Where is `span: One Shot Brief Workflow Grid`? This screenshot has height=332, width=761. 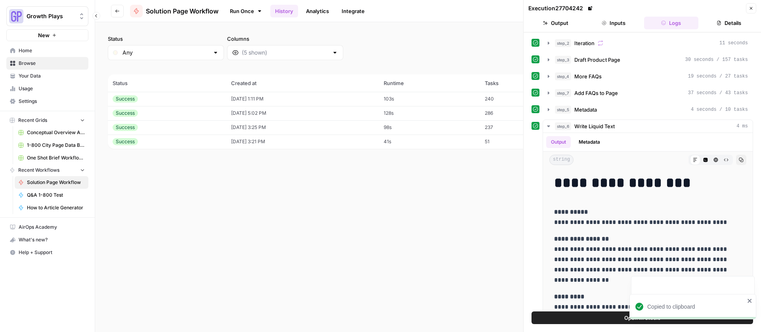
span: One Shot Brief Workflow Grid is located at coordinates (56, 158).